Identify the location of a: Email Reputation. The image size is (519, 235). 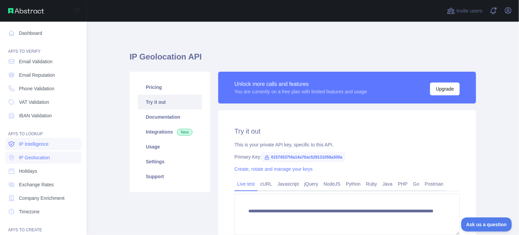
(43, 75).